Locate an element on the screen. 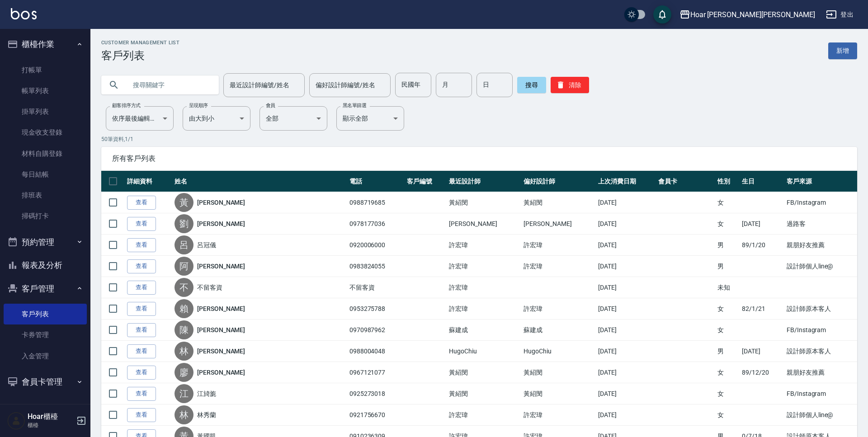  a: 排班表 is located at coordinates (45, 195).